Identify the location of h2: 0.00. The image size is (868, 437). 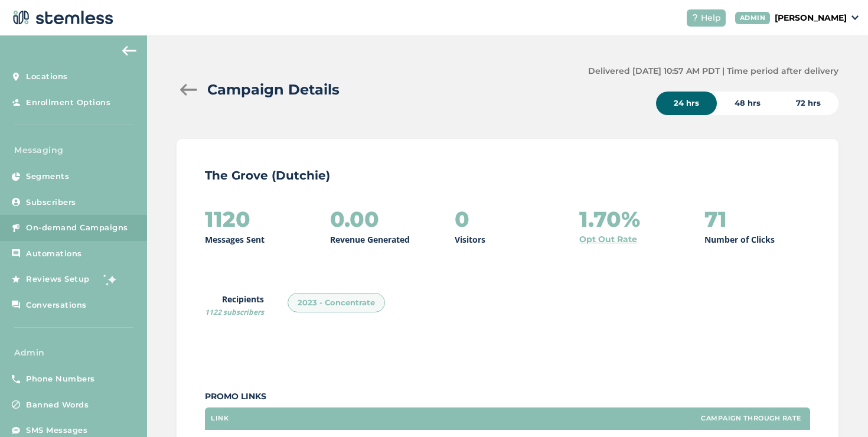
(354, 219).